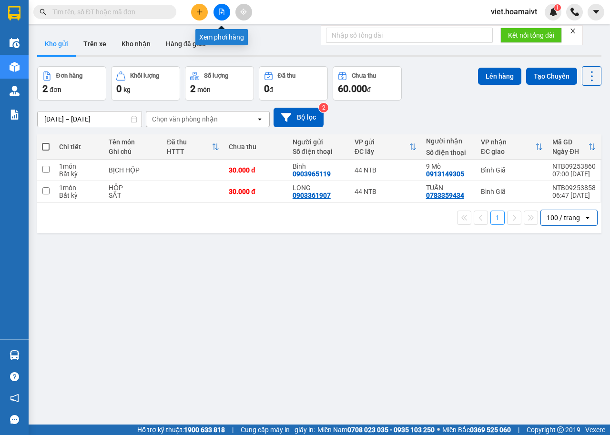 The image size is (610, 435). What do you see at coordinates (244, 12) in the screenshot?
I see `span: aim` at bounding box center [244, 12].